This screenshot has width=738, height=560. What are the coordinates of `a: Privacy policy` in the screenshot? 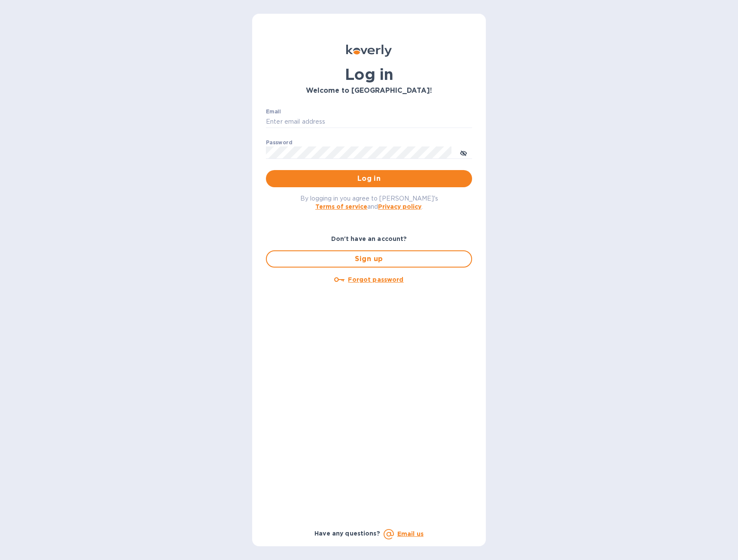 It's located at (400, 206).